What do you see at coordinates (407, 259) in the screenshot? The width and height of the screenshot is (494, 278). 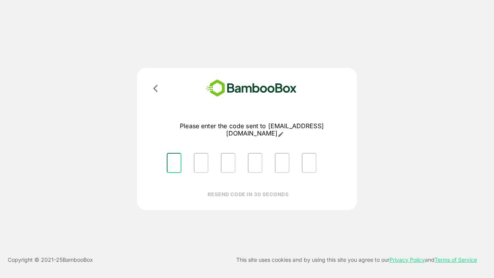 I see `a: Privacy Policy` at bounding box center [407, 259].